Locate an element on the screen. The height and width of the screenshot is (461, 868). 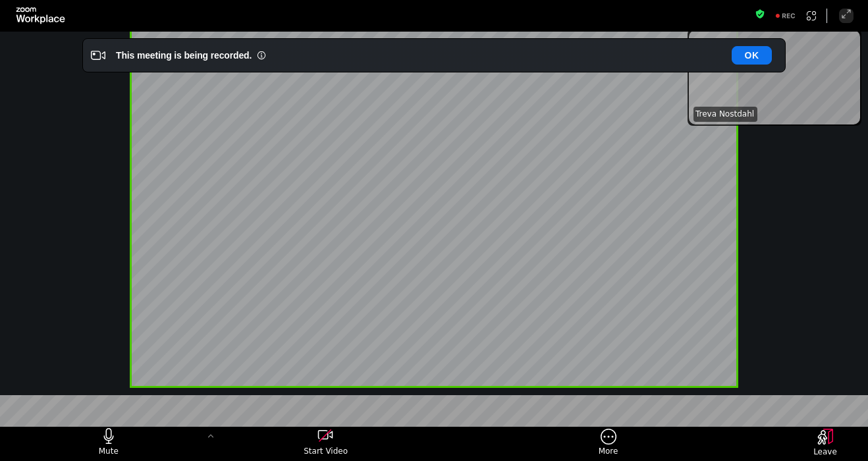
div: Recording to cloud is located at coordinates (785, 16).